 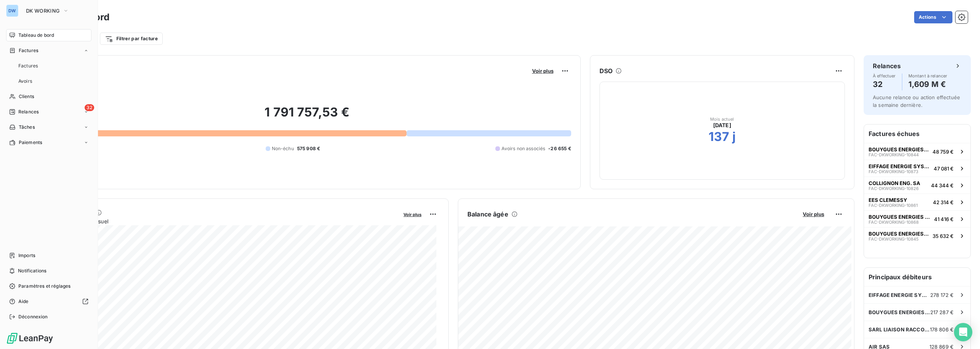 What do you see at coordinates (928, 85) in the screenshot?
I see `h4: 1,609 M €` at bounding box center [928, 85].